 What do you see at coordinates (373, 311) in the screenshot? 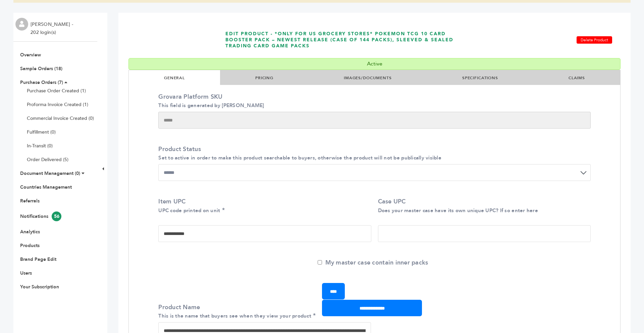
I see `label: Product Name` at bounding box center [373, 311].